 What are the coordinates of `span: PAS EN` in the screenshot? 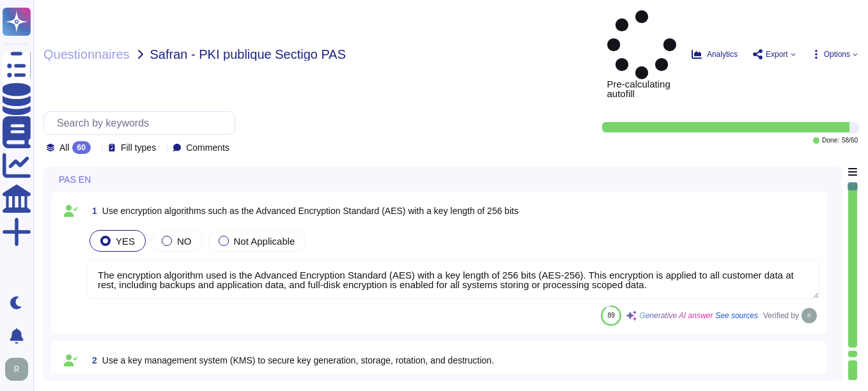 It's located at (74, 180).